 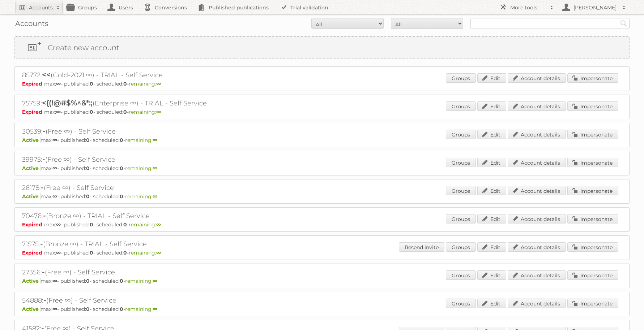 What do you see at coordinates (624, 24) in the screenshot?
I see `input: Search` at bounding box center [624, 24].